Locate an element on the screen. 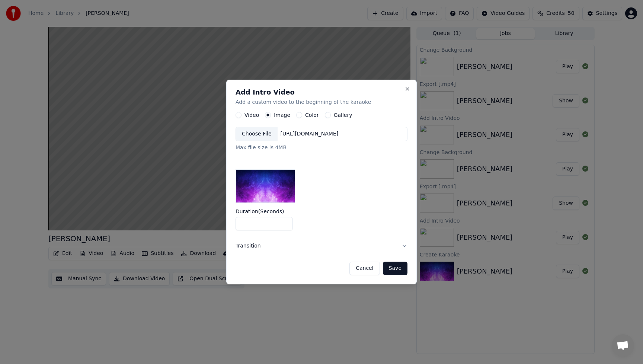 This screenshot has width=643, height=364. div: Max file size is 4MB is located at coordinates (322, 148).